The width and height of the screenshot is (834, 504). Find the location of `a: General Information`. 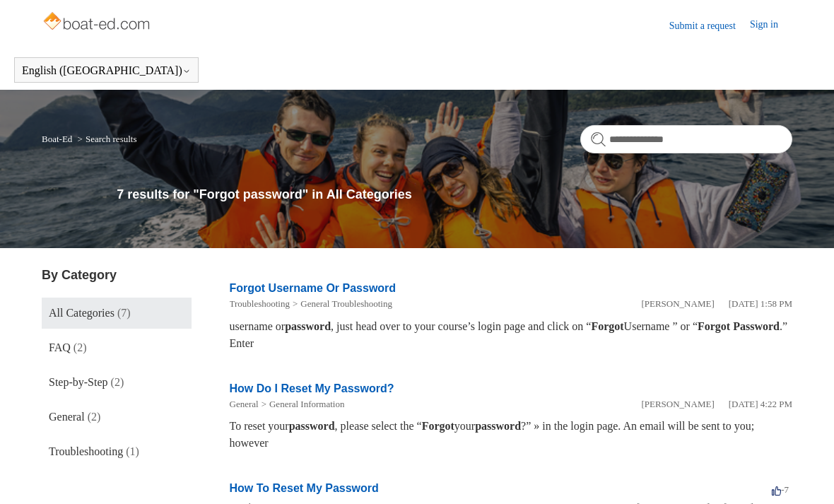

a: General Information is located at coordinates (307, 404).